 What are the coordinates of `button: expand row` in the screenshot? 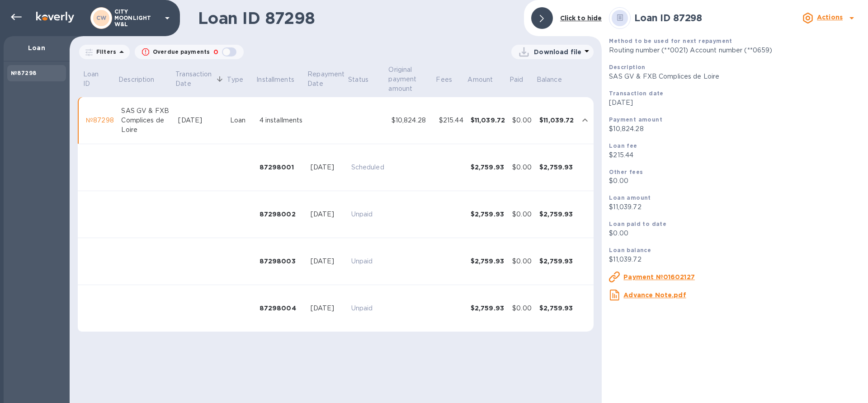 It's located at (584, 121).